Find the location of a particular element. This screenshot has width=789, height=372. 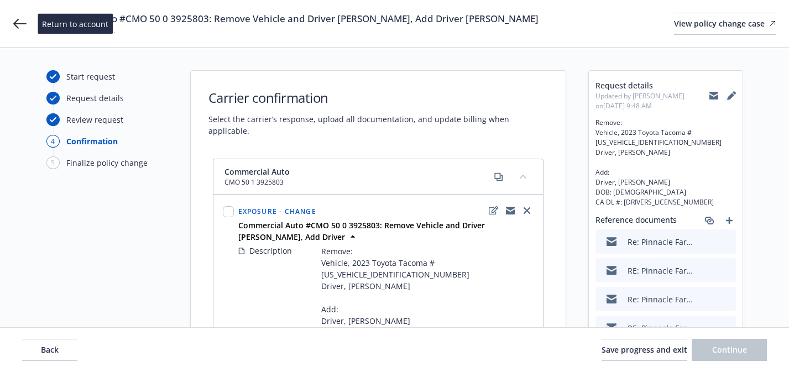

span: CMO 50 1 3925803 is located at coordinates (257, 182).